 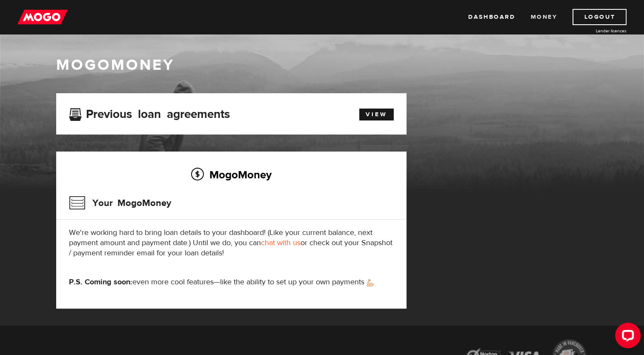 What do you see at coordinates (377, 114) in the screenshot?
I see `a: View` at bounding box center [377, 114].